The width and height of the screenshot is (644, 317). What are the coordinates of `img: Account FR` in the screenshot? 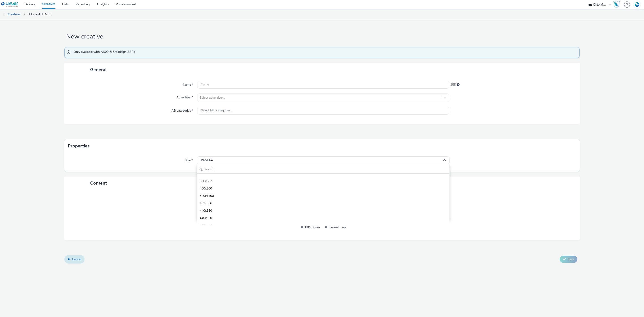 It's located at (637, 5).